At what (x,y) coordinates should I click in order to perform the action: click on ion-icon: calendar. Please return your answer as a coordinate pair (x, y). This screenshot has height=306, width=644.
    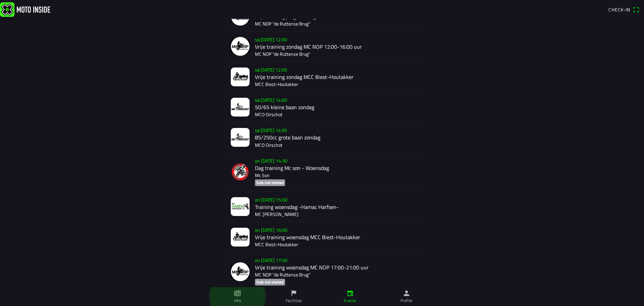
    Looking at the image, I should click on (350, 293).